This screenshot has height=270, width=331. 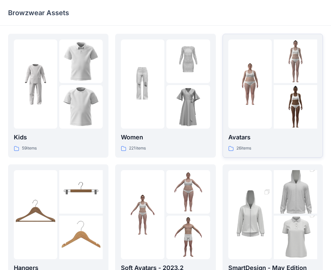 I want to click on p: Browzwear Assets, so click(x=38, y=13).